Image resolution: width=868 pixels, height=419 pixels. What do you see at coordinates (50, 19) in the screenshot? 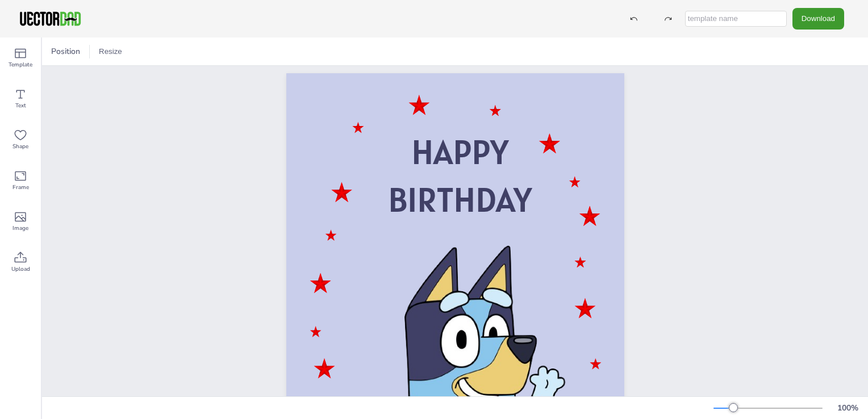
I see `img: VectorDad-1.png` at bounding box center [50, 19].